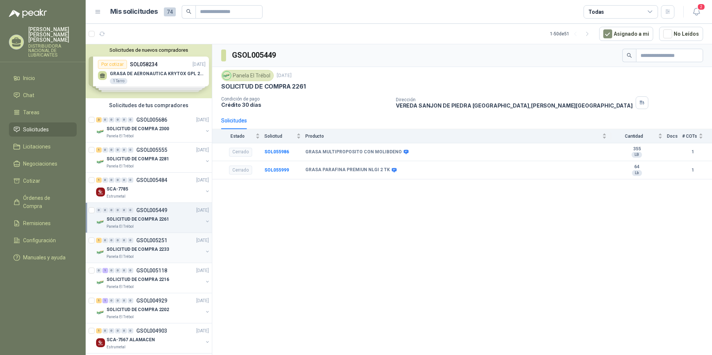 This screenshot has height=355, width=712. Describe the element at coordinates (43, 113) in the screenshot. I see `a: Tareas` at that location.